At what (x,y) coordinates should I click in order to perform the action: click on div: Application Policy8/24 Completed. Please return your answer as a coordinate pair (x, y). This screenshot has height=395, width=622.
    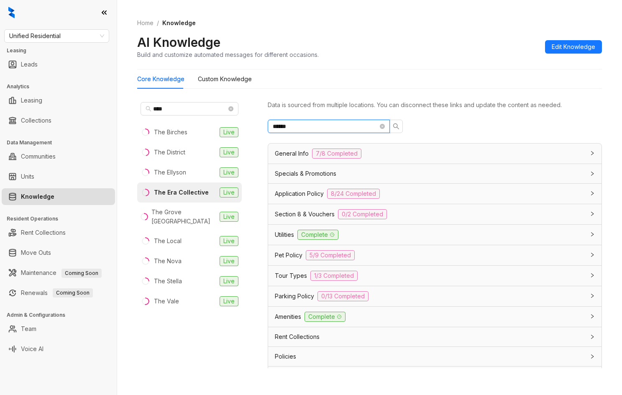
    Looking at the image, I should click on (435, 194).